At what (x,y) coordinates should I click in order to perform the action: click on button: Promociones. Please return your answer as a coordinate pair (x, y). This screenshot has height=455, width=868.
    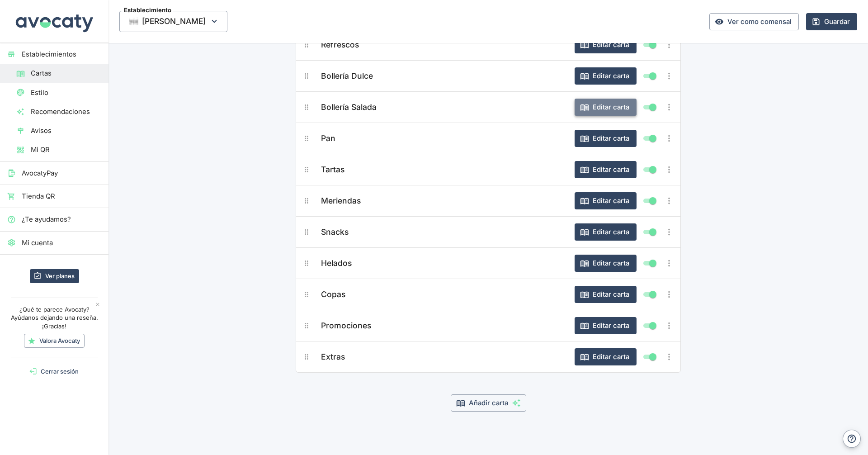
    Looking at the image, I should click on (346, 326).